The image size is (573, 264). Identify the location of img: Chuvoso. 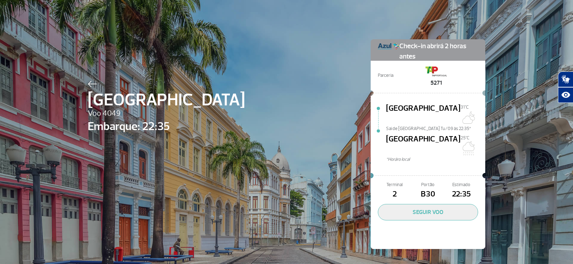
(467, 149).